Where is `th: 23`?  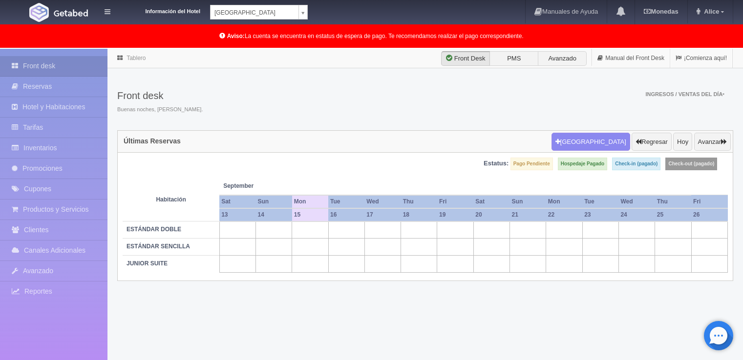 th: 23 is located at coordinates (600, 215).